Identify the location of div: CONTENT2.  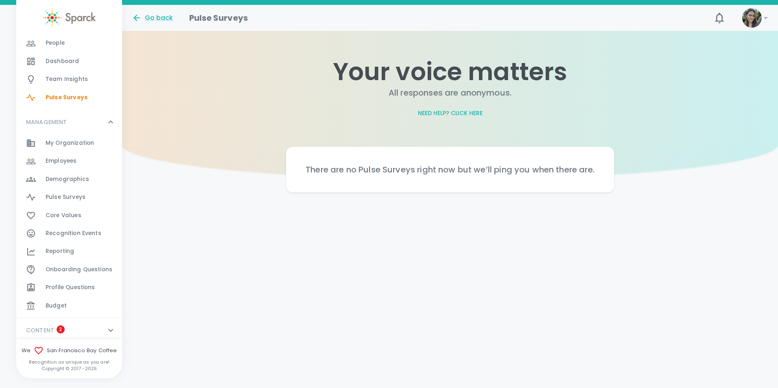
(69, 330).